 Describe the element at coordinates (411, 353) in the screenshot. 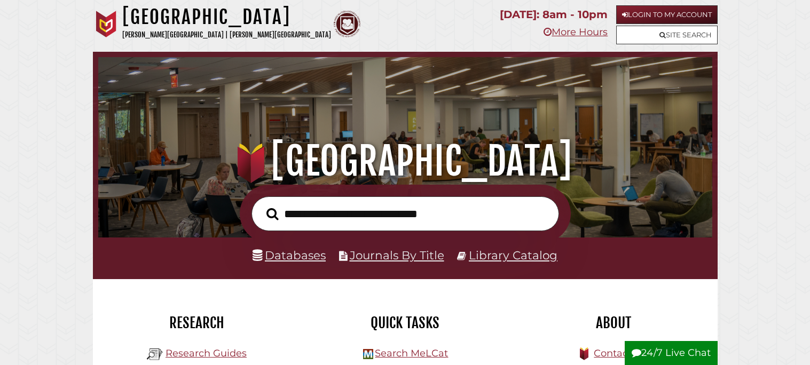

I see `a: Search MeLCat` at that location.